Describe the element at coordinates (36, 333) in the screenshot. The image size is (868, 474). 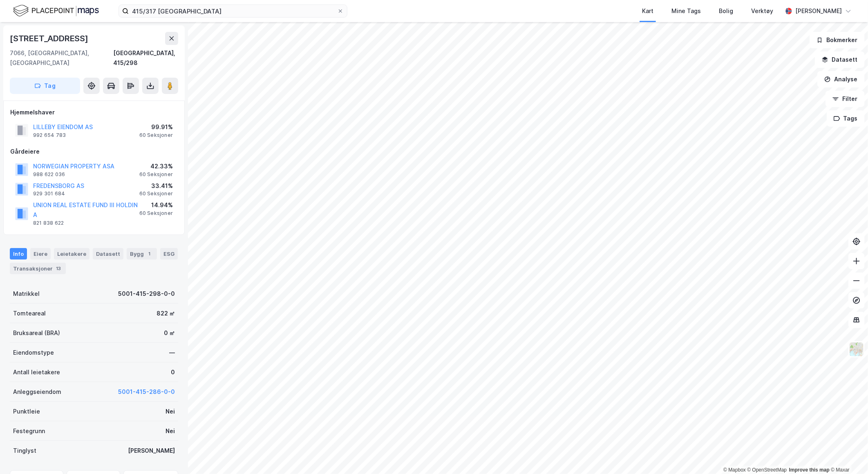
I see `div: Bruksareal (BRA)` at that location.